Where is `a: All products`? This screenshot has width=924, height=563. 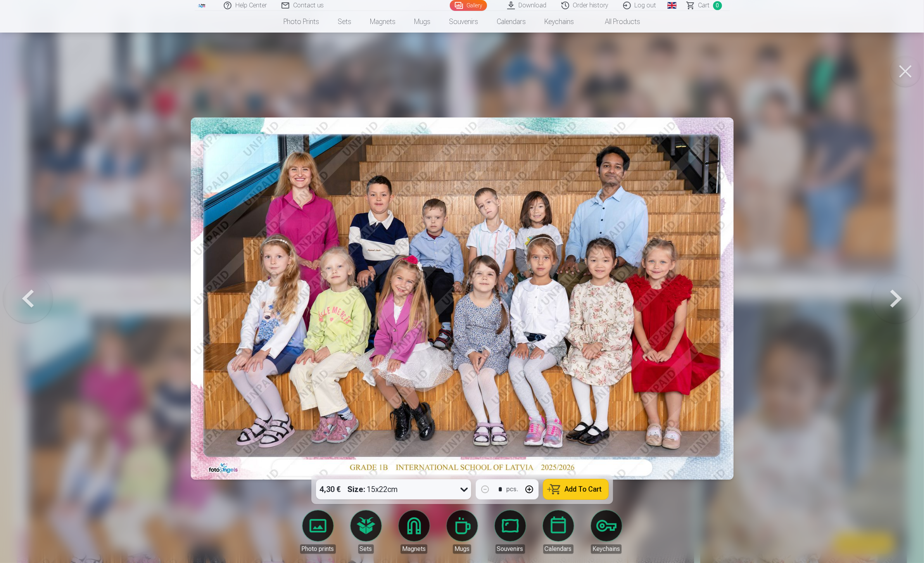 a: All products is located at coordinates (616, 22).